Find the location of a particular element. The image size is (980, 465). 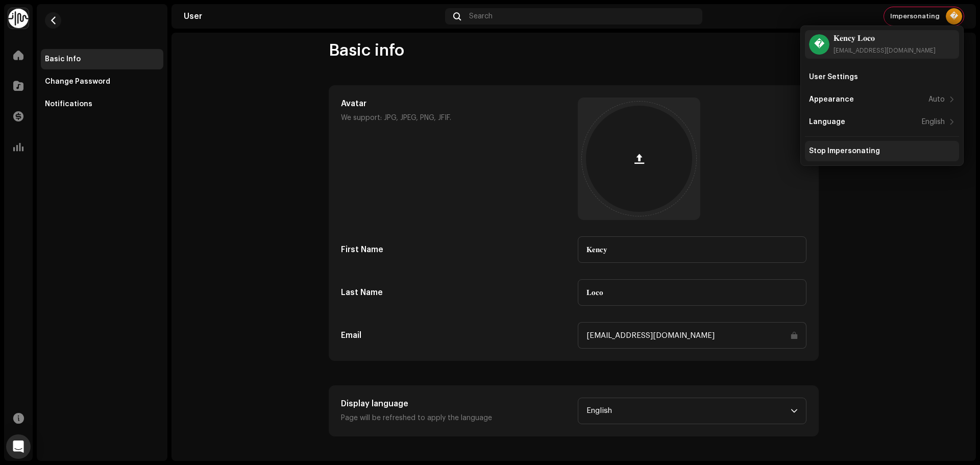

input: Email is located at coordinates (692, 336).